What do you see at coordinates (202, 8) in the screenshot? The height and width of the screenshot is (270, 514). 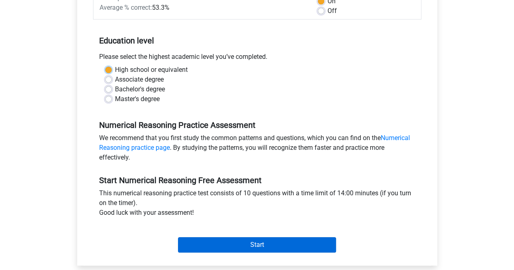 I see `div: 53.3%` at bounding box center [202, 8].